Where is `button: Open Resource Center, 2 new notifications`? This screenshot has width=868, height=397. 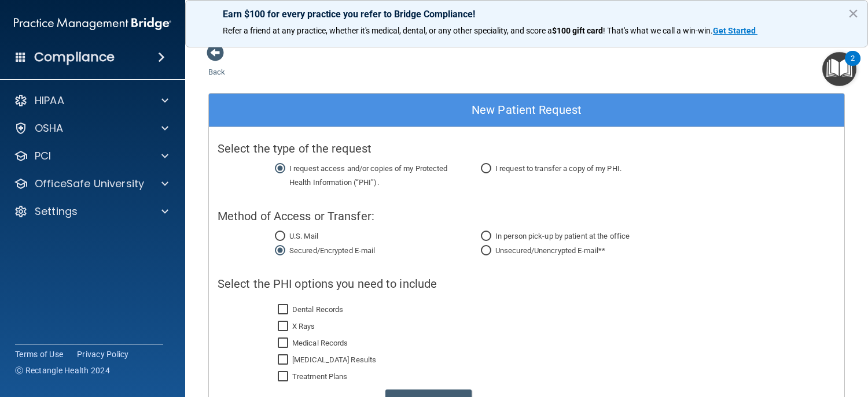 button: Open Resource Center, 2 new notifications is located at coordinates (839, 69).